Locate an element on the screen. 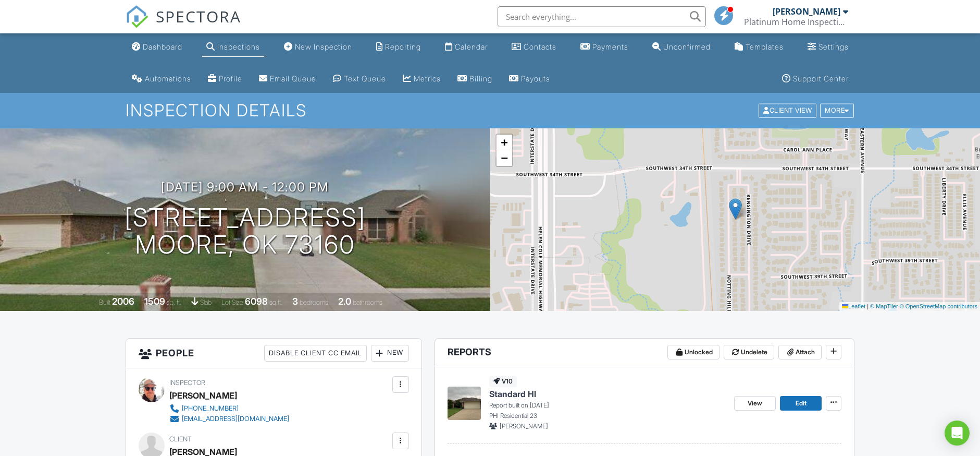 The height and width of the screenshot is (456, 980). span: slab is located at coordinates (206, 302).